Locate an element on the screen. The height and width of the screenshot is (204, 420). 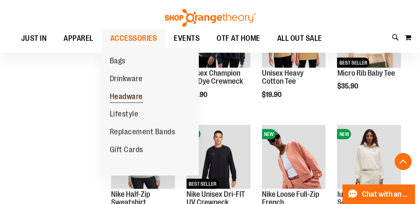
img: Shop Orangetheory is located at coordinates (210, 18).